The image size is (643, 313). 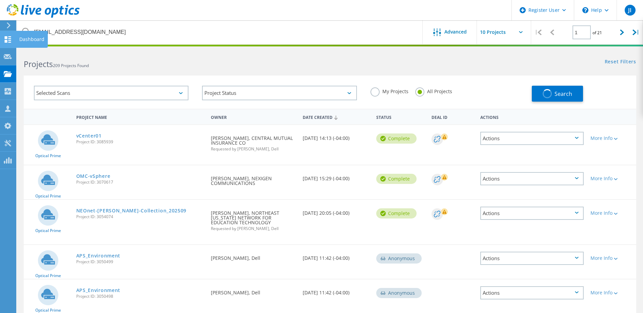 What do you see at coordinates (434, 91) in the screenshot?
I see `label: All Projects` at bounding box center [434, 91].